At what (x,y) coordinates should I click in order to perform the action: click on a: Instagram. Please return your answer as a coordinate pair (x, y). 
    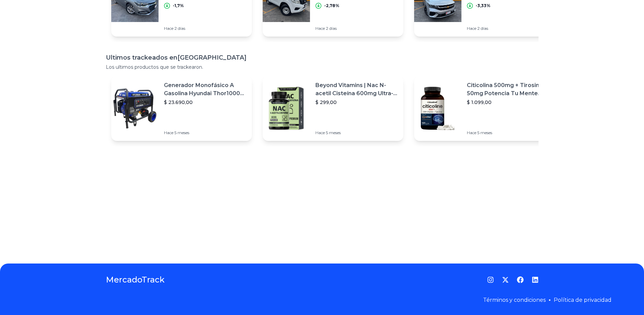
    Looking at the image, I should click on (490, 279).